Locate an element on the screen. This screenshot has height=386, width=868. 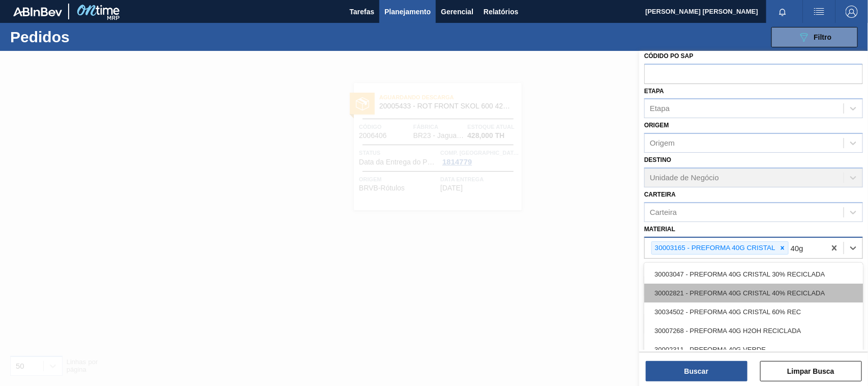
h1: Pedidos is located at coordinates (84, 37).